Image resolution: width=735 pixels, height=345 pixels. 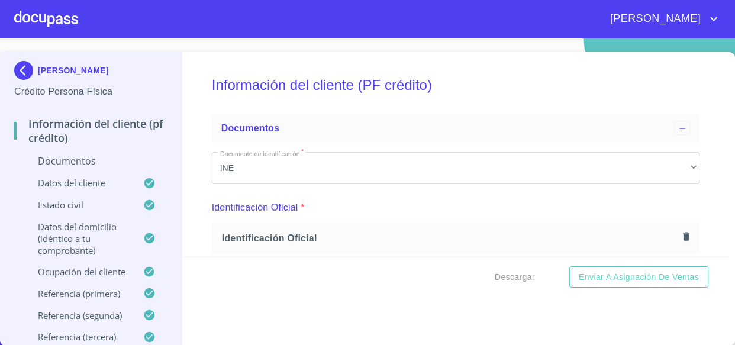 What do you see at coordinates (456, 128) in the screenshot?
I see `div: Documentos` at bounding box center [456, 128].